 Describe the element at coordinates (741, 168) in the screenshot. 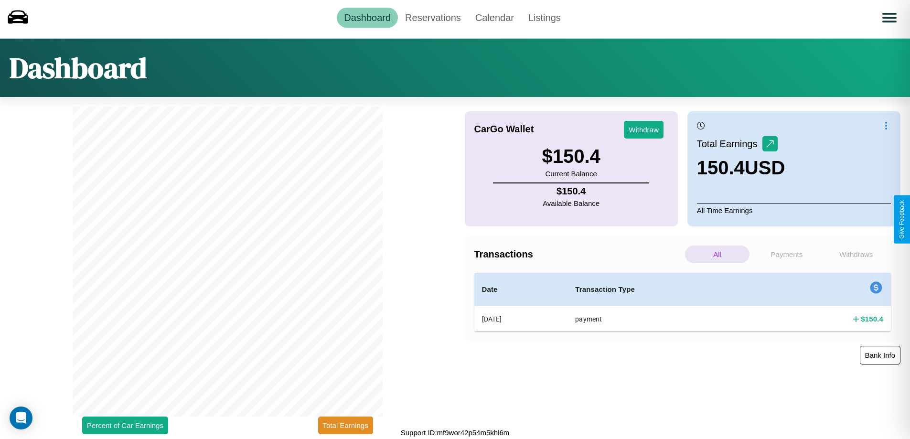

I see `h3: 150.4 USD` at that location.